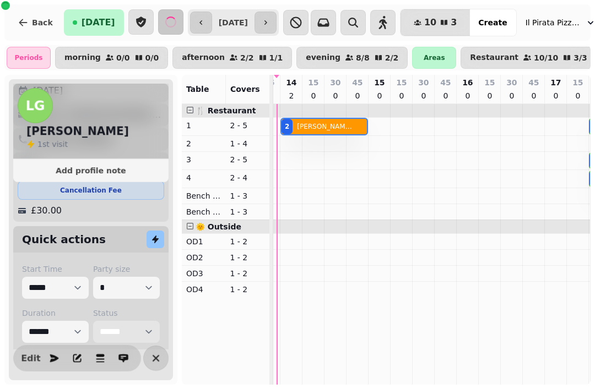  What do you see at coordinates (434, 58) in the screenshot?
I see `div: Areas` at bounding box center [434, 58].